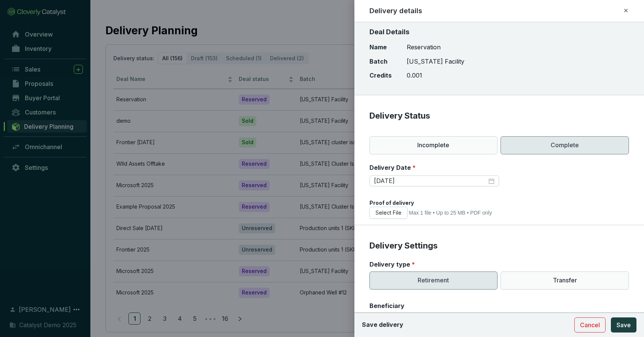  I want to click on p: 0.001, so click(435, 76).